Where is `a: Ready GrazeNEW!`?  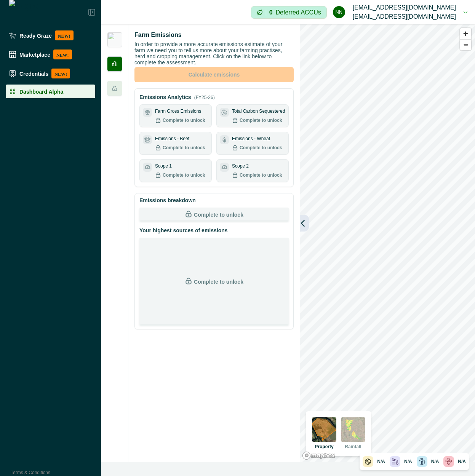
a: Ready GrazeNEW! is located at coordinates (50, 35).